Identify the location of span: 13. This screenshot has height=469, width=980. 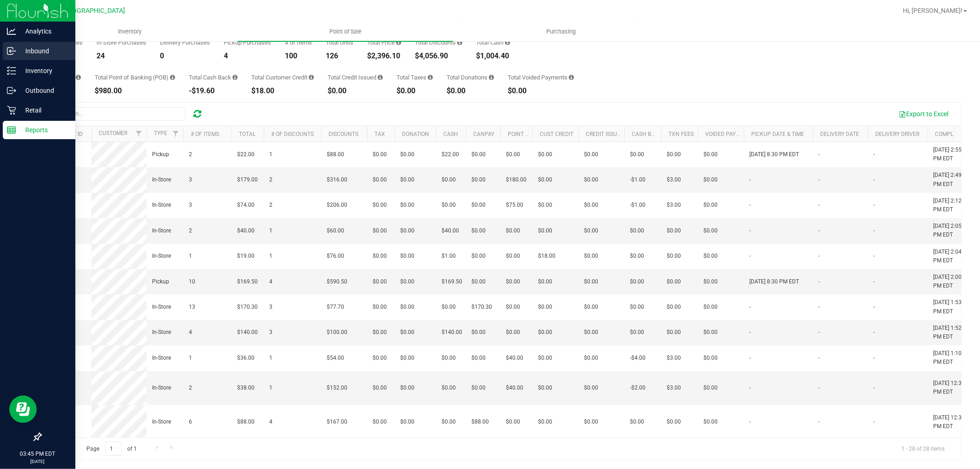
(192, 307).